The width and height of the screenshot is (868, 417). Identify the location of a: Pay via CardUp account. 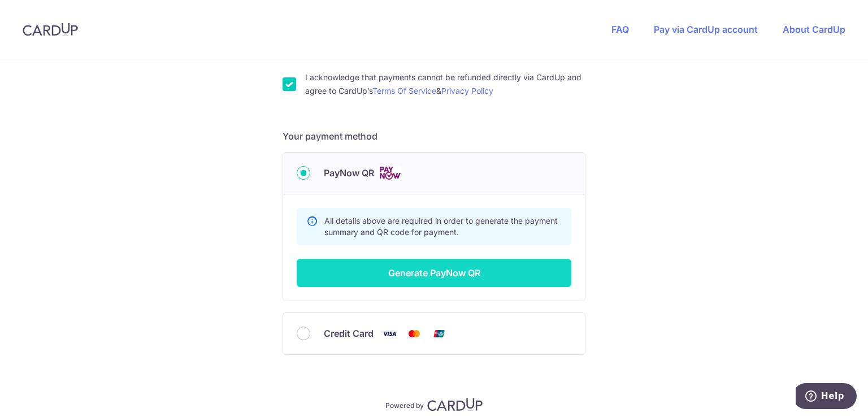
(706, 30).